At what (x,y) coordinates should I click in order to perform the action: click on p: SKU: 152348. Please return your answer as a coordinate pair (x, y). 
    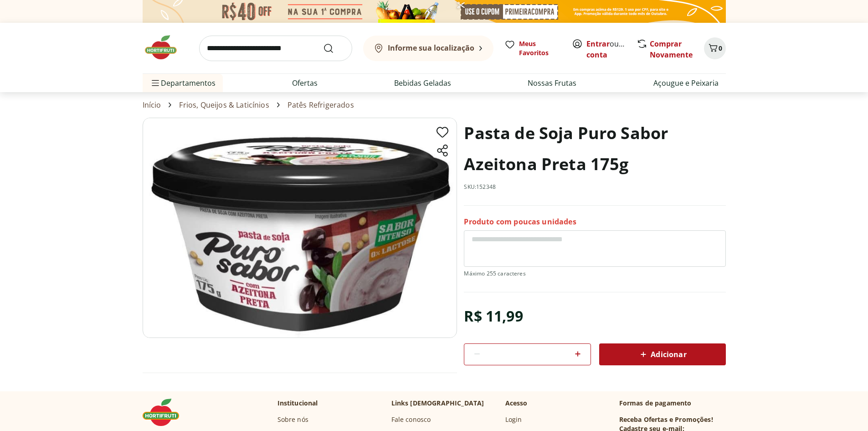
    Looking at the image, I should click on (479, 187).